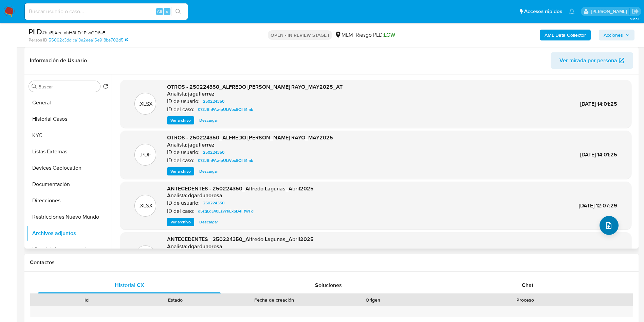 The image size is (644, 322). What do you see at coordinates (68, 233) in the screenshot?
I see `button: Archivos adjuntos` at bounding box center [68, 233].